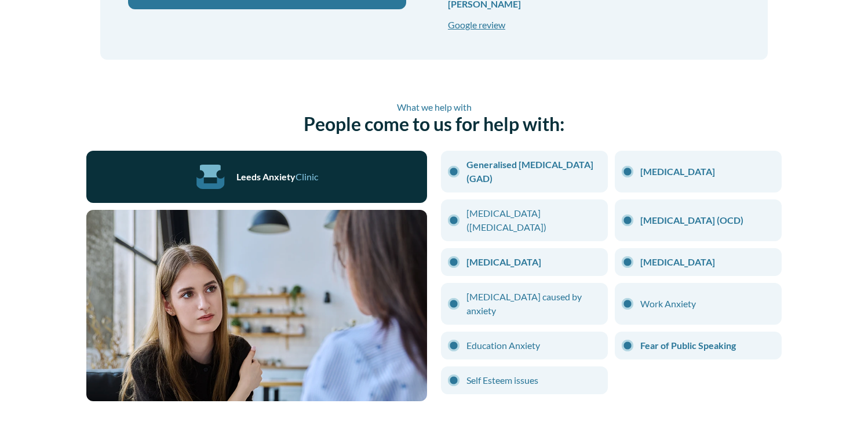 The image size is (868, 447). Describe the element at coordinates (708, 346) in the screenshot. I see `a: Fear of Public Speaking` at that location.